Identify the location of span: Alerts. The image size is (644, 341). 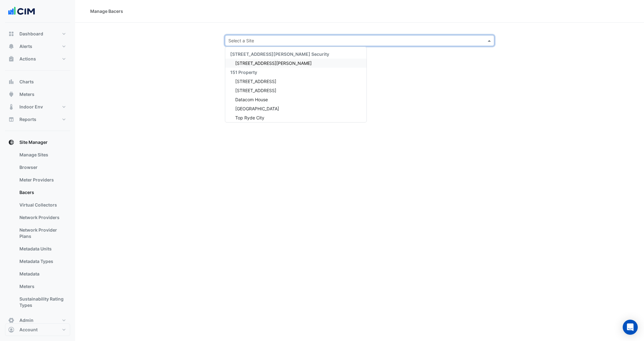
(25, 46).